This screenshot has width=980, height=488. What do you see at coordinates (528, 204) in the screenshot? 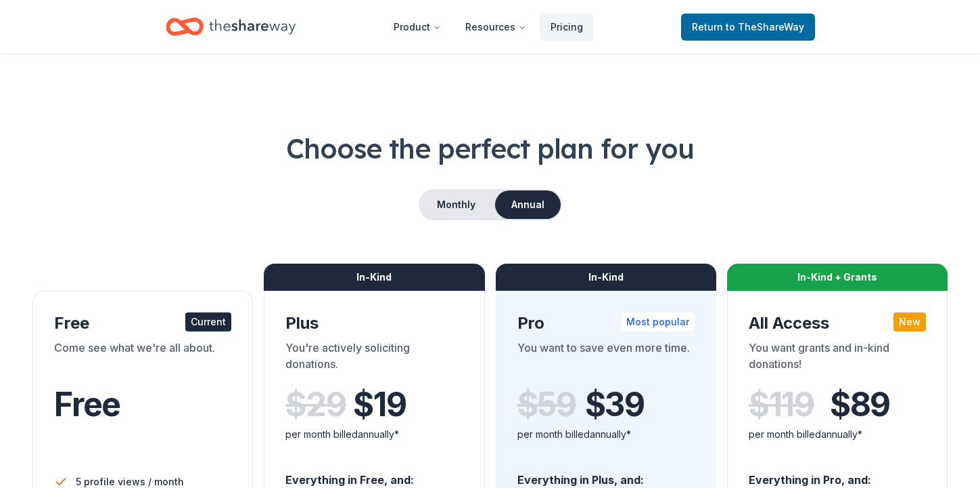
I see `button: Annual` at bounding box center [528, 204].